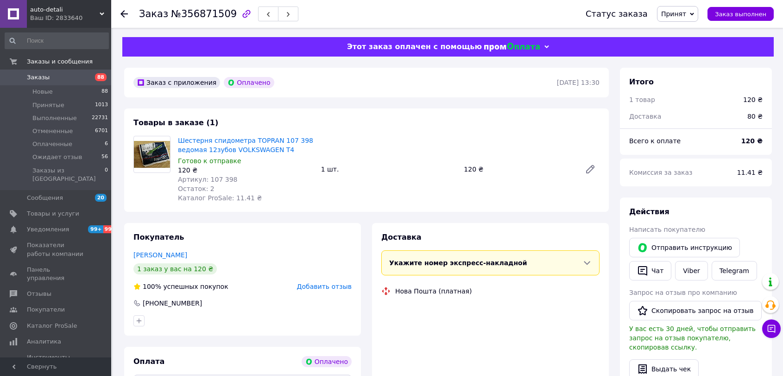 The height and width of the screenshot is (376, 783). I want to click on span: Аналитика, so click(44, 341).